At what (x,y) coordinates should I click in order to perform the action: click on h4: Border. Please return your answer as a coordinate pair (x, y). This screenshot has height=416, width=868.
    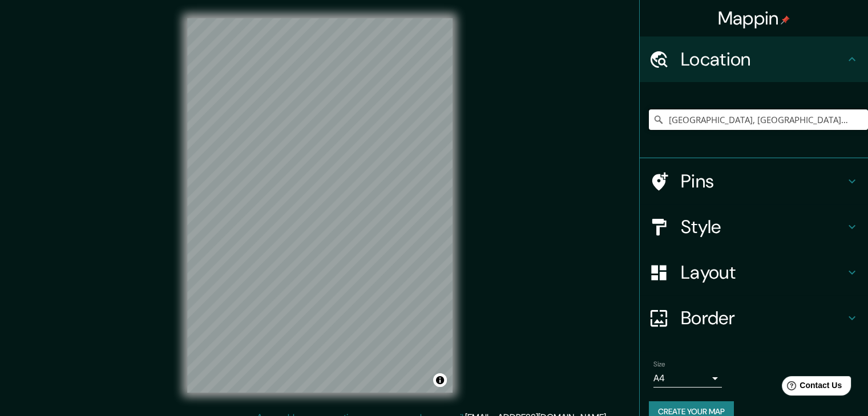
    Looking at the image, I should click on (762, 318).